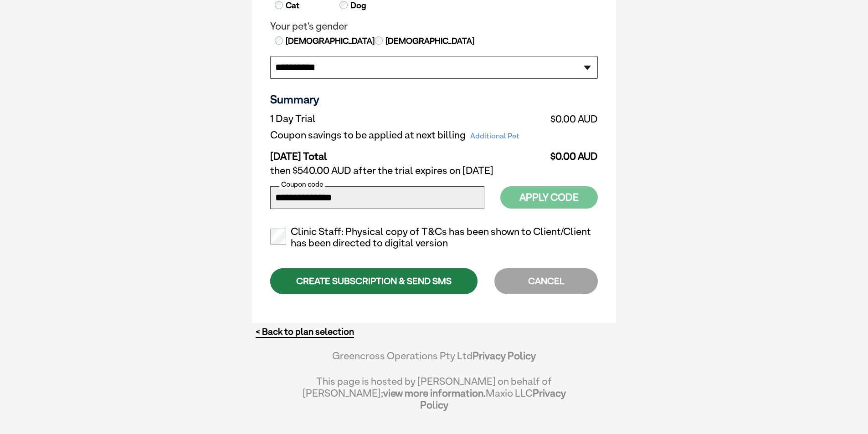  Describe the element at coordinates (302, 185) in the screenshot. I see `label: Coupon code` at that location.